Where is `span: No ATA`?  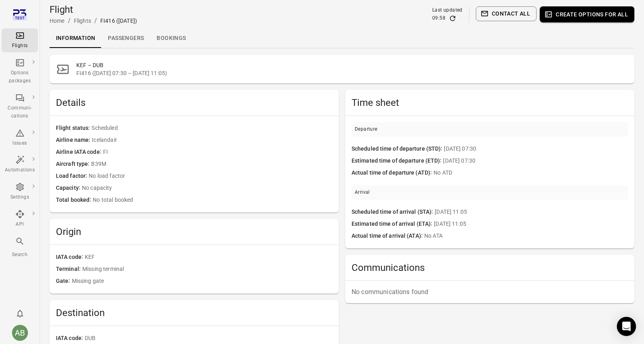 span: No ATA is located at coordinates (526, 236).